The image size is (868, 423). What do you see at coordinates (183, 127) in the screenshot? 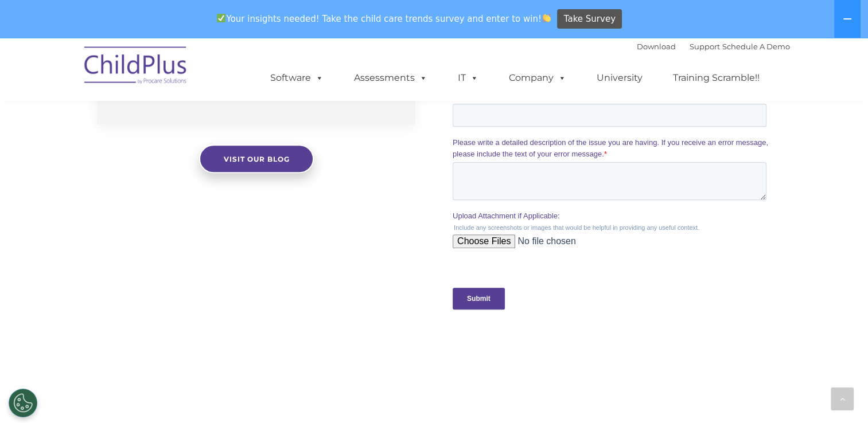
I see `span: Phone number` at bounding box center [183, 127].